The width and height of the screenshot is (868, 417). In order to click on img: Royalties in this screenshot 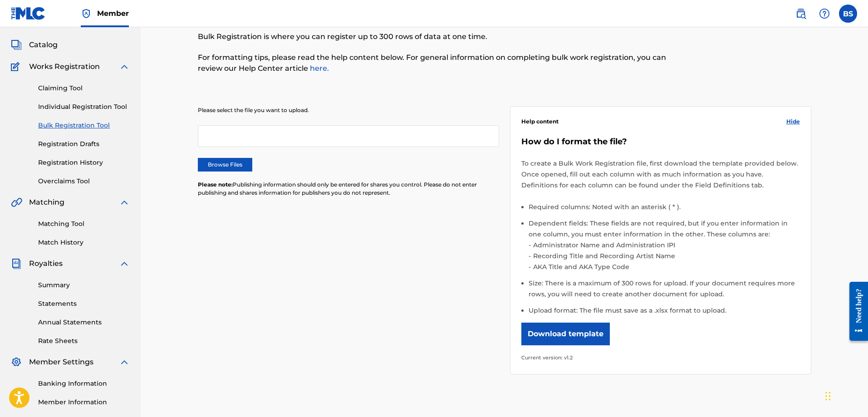, I will do `click(16, 263)`.